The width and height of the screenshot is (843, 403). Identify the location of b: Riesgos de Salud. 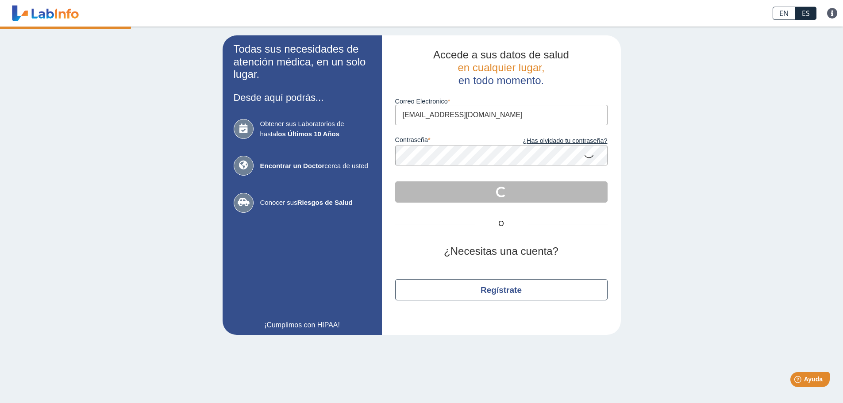
(325, 202).